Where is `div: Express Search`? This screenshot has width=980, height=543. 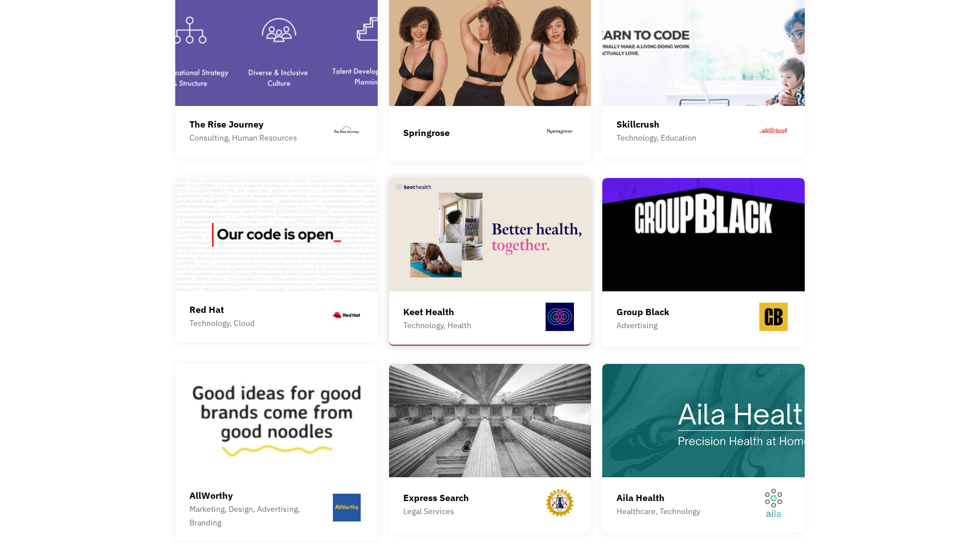 div: Express Search is located at coordinates (436, 497).